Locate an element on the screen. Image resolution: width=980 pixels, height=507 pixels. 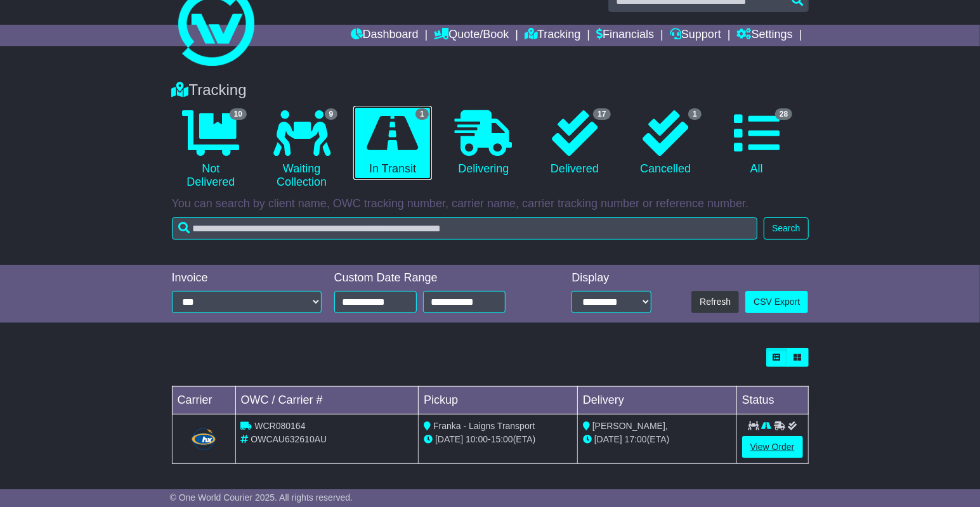
td: OWC / Carrier # is located at coordinates (327, 400).